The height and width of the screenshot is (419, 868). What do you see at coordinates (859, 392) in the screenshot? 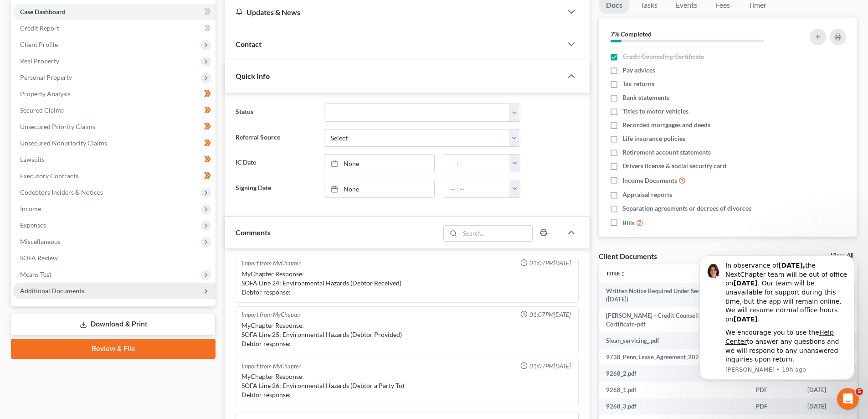
I see `span: 5` at bounding box center [859, 392].